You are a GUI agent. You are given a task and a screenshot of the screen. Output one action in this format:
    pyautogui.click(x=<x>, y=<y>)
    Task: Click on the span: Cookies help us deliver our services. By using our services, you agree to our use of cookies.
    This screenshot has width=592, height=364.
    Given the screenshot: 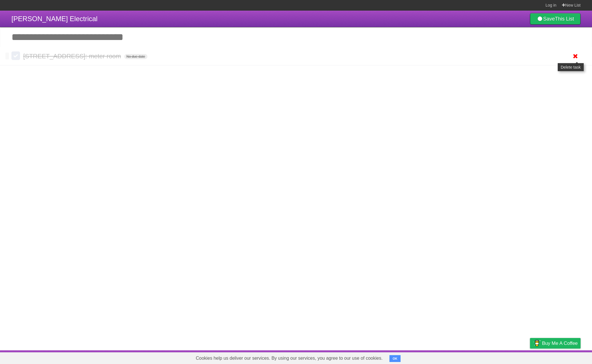 What is the action you would take?
    pyautogui.click(x=289, y=358)
    